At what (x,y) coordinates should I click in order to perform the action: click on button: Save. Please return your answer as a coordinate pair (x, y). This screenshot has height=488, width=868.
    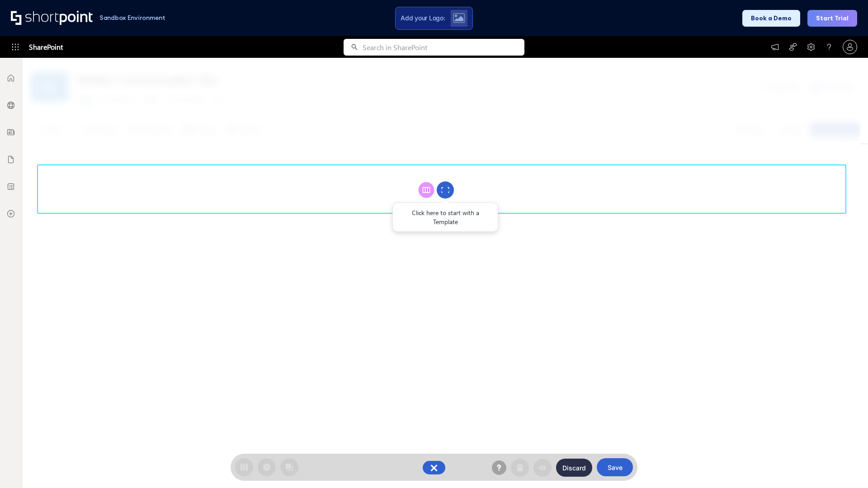
    Looking at the image, I should click on (615, 467).